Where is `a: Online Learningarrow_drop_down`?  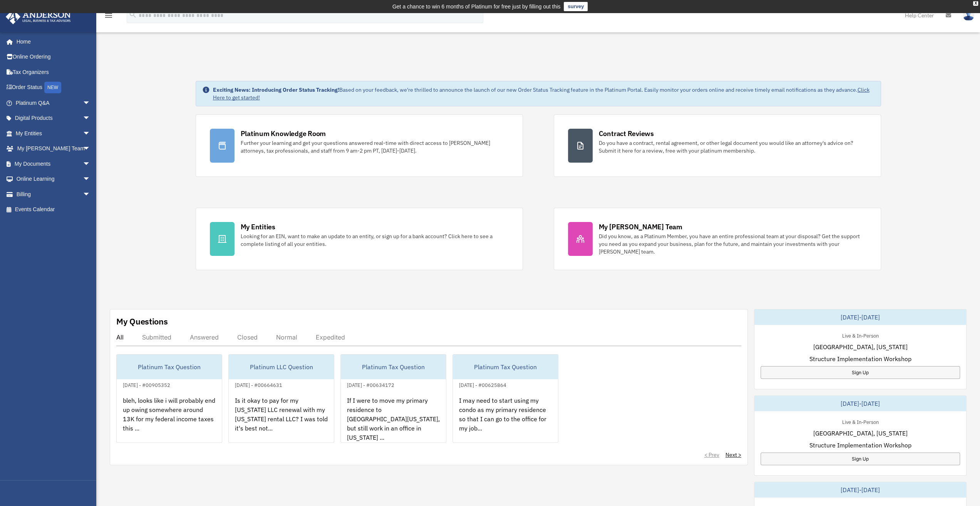 a: Online Learningarrow_drop_down is located at coordinates (53, 180).